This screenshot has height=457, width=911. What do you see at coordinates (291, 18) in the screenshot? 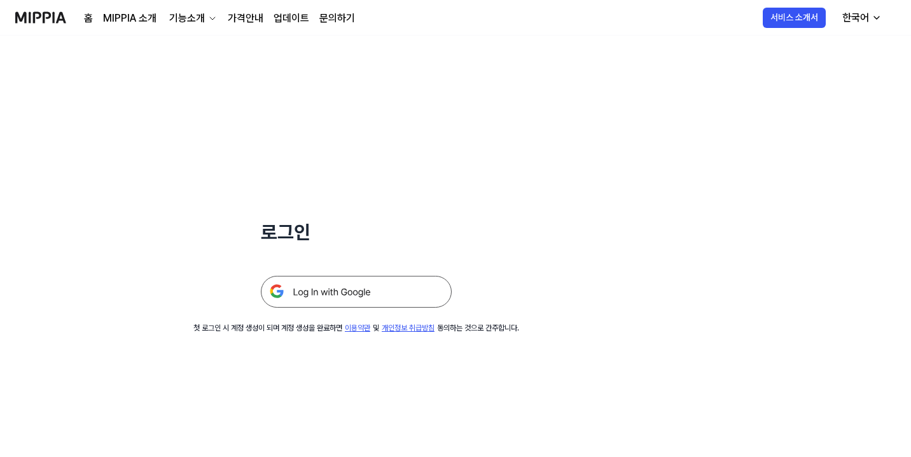
I see `a: 업데이트` at bounding box center [291, 18].